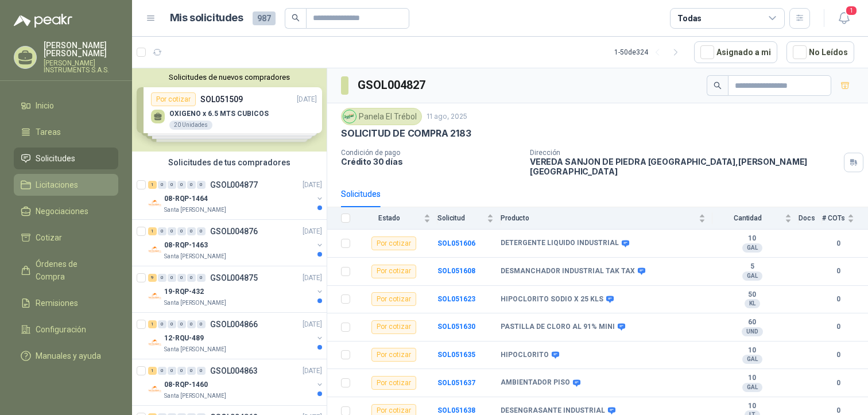 Image resolution: width=868 pixels, height=415 pixels. What do you see at coordinates (66, 303) in the screenshot?
I see `a: Remisiones` at bounding box center [66, 303].